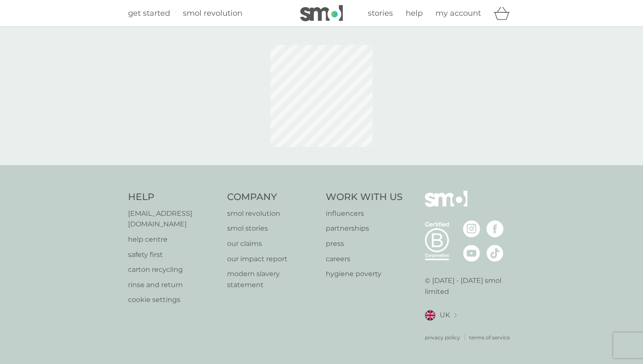  I want to click on p: privacy policy, so click(442, 338).